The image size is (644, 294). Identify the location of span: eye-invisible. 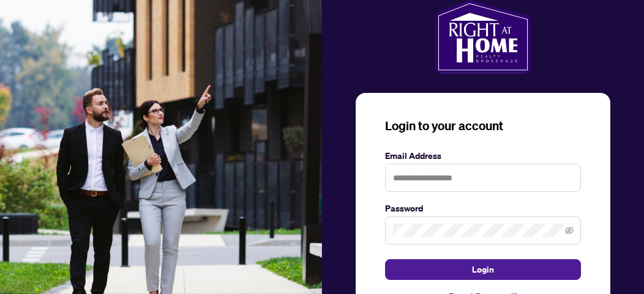
(569, 231).